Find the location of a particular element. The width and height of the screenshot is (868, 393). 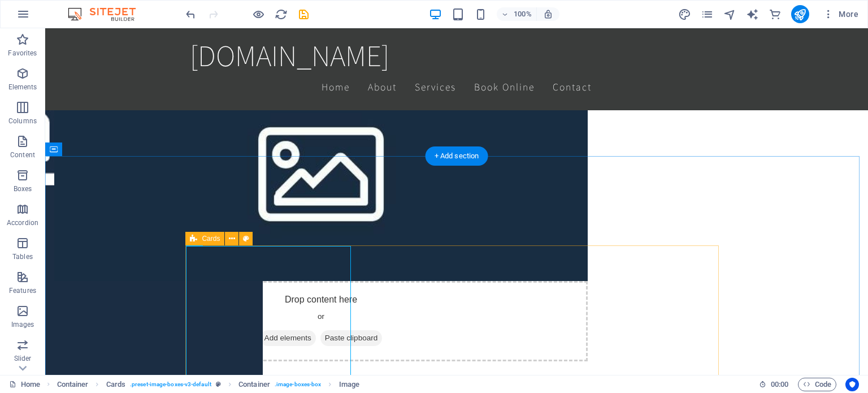

i: Publish is located at coordinates (800, 14).